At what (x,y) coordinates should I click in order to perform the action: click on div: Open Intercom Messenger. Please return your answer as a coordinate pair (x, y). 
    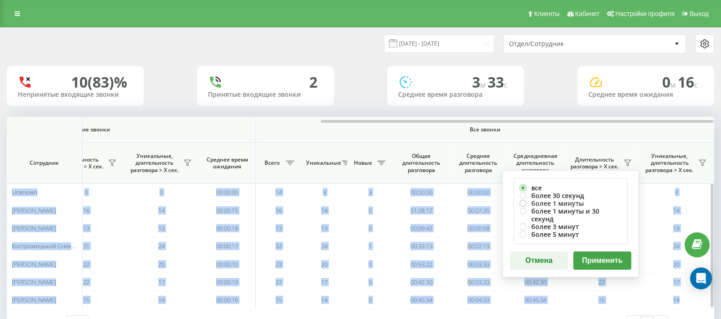
    Looking at the image, I should click on (701, 278).